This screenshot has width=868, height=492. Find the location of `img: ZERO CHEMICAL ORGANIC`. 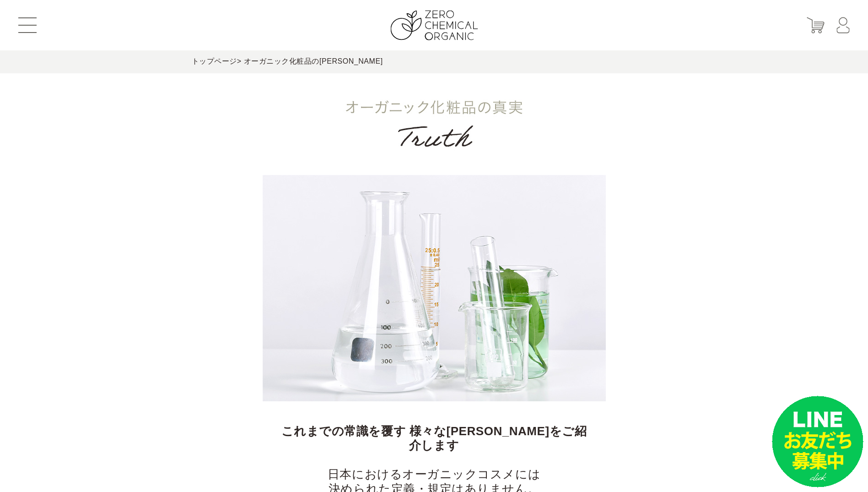

img: ZERO CHEMICAL ORGANIC is located at coordinates (434, 25).